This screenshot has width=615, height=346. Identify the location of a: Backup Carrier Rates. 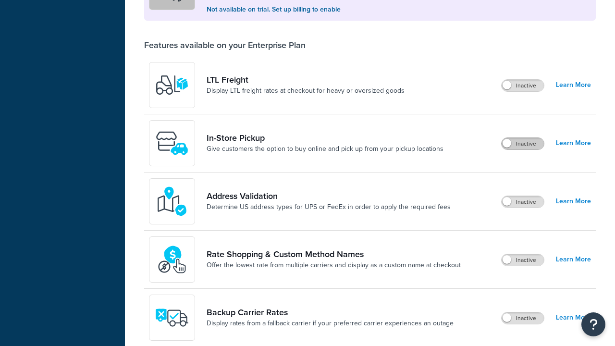
(330, 312).